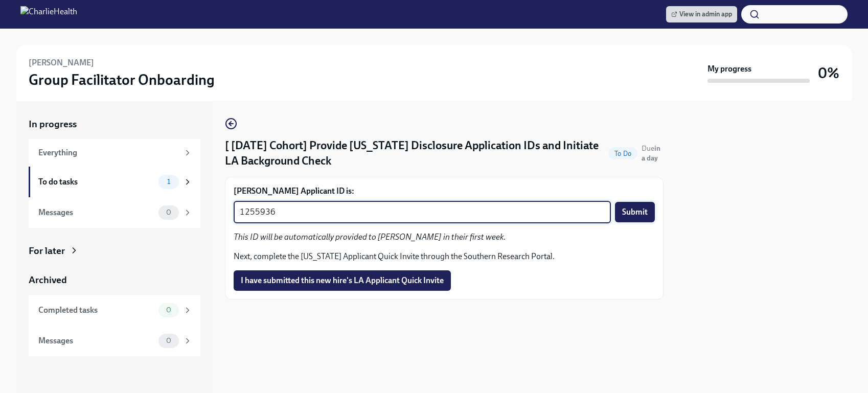 Image resolution: width=868 pixels, height=393 pixels. I want to click on div: Everything, so click(108, 153).